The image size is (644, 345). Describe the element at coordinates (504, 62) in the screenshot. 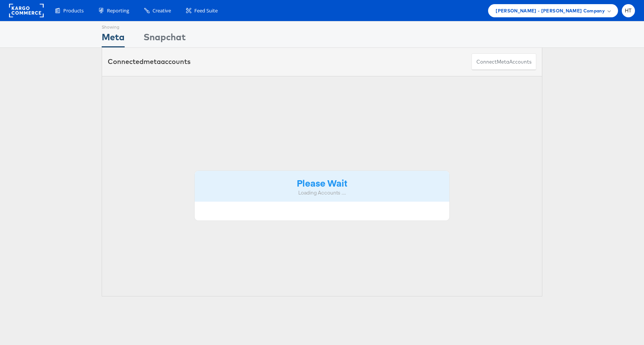

I see `button: ConnectmetaAccounts` at that location.